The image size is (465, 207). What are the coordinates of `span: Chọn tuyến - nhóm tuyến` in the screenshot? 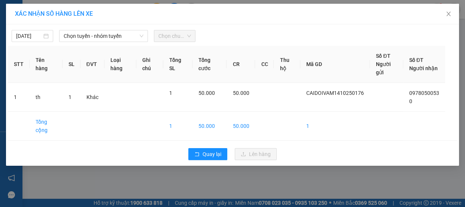 It's located at (103, 36).